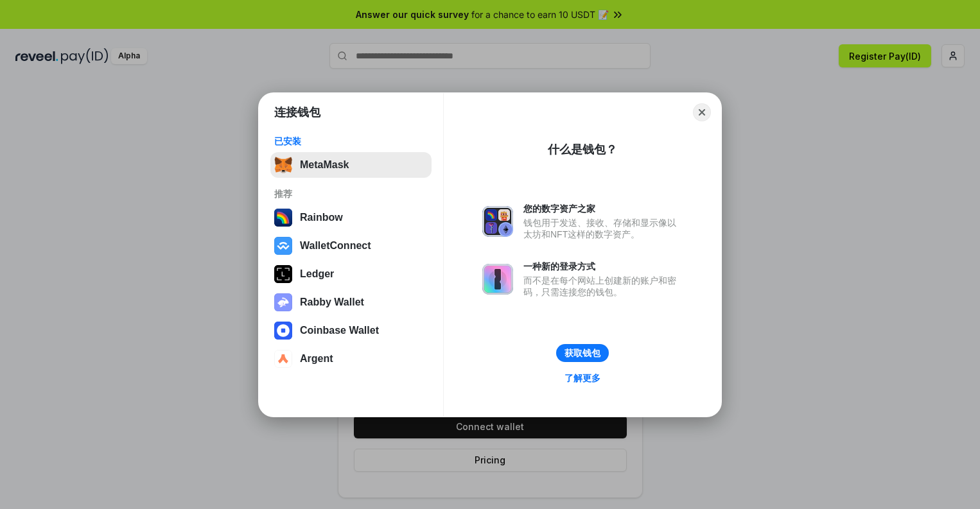  I want to click on button: MetaMask, so click(350, 165).